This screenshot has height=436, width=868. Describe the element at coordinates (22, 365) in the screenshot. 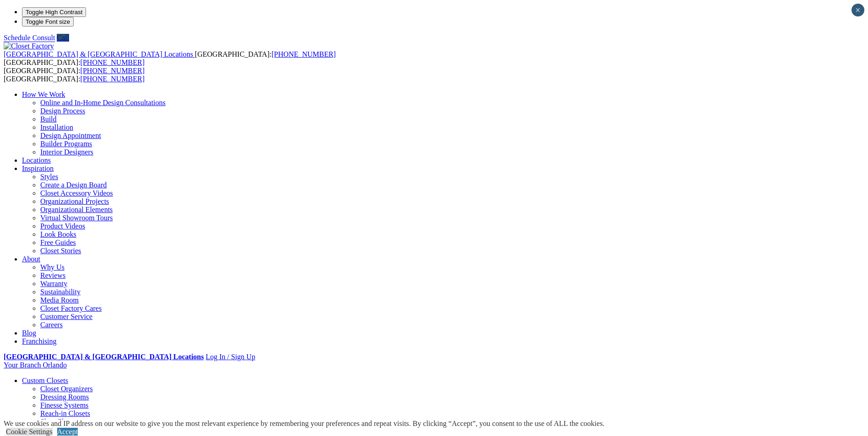

I see `span: Your Branch` at that location.